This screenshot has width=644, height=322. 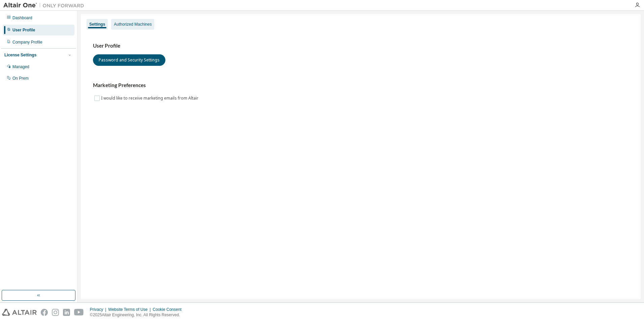 What do you see at coordinates (22, 18) in the screenshot?
I see `div: Dashboard` at bounding box center [22, 18].